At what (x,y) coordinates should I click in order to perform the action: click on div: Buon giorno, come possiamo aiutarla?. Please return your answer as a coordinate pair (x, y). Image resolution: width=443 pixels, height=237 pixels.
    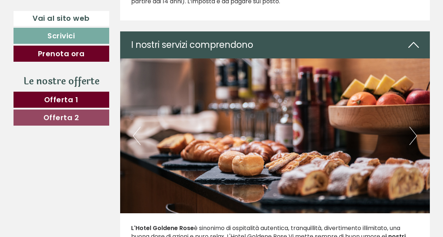
    Looking at the image, I should click on (65, 31).